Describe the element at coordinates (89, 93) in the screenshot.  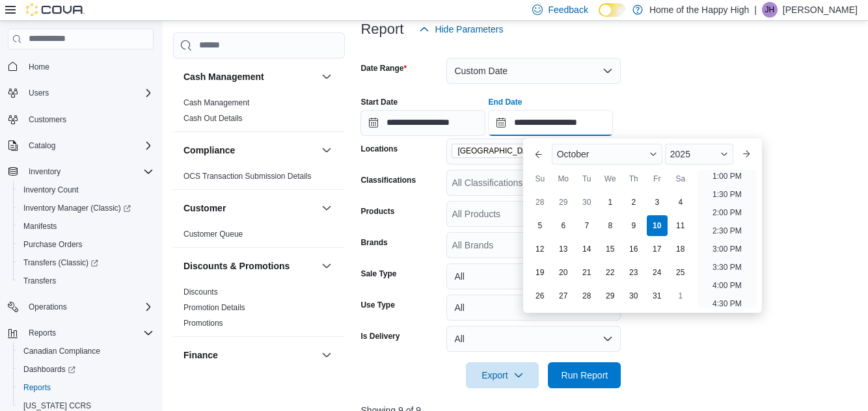
I see `span: Users` at that location.